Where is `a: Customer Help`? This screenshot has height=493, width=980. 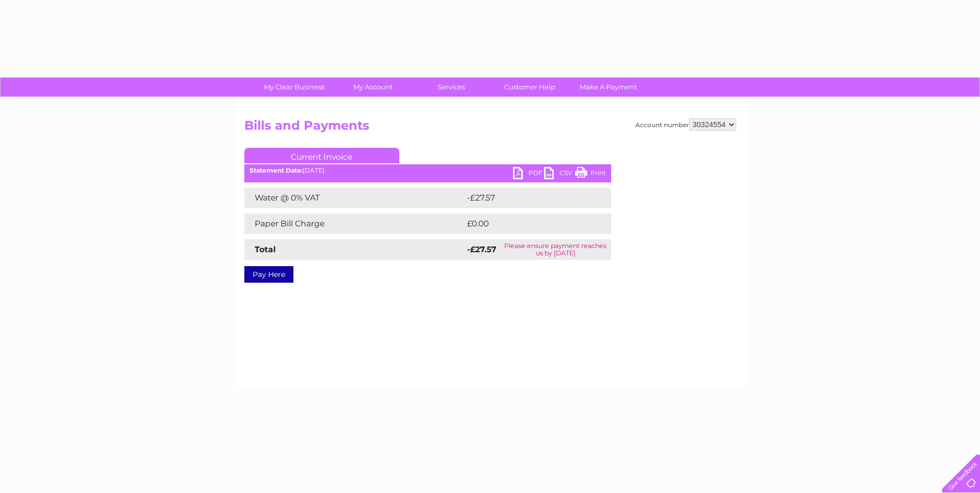
a: Customer Help is located at coordinates (529, 87).